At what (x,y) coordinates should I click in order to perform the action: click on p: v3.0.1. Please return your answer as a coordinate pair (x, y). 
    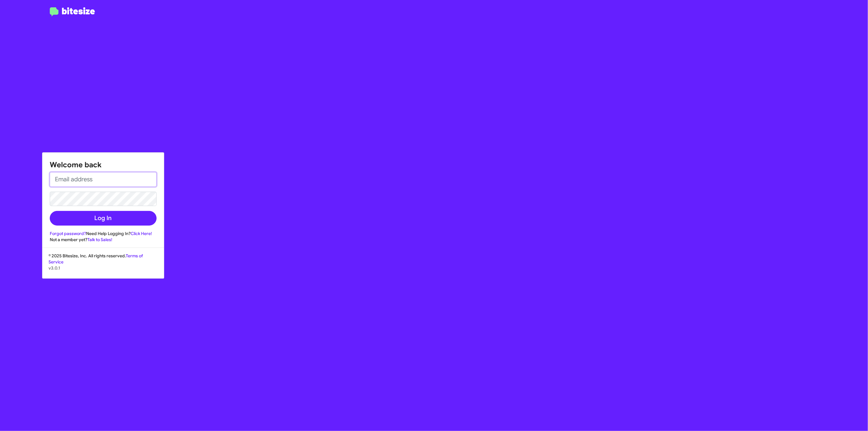
    Looking at the image, I should click on (103, 268).